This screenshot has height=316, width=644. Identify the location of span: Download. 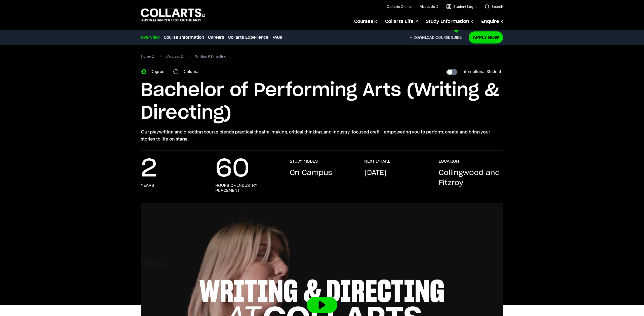
(424, 38).